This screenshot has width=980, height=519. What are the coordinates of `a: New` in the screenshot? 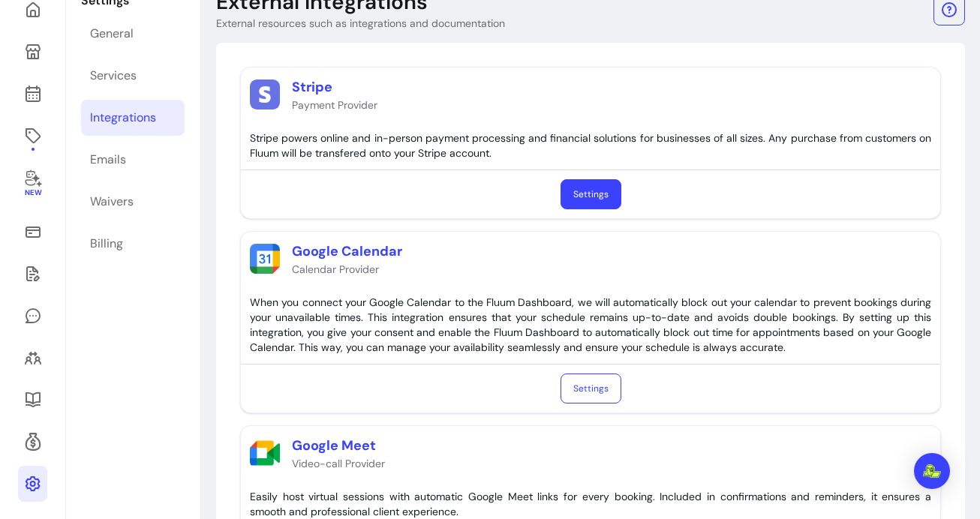 It's located at (32, 184).